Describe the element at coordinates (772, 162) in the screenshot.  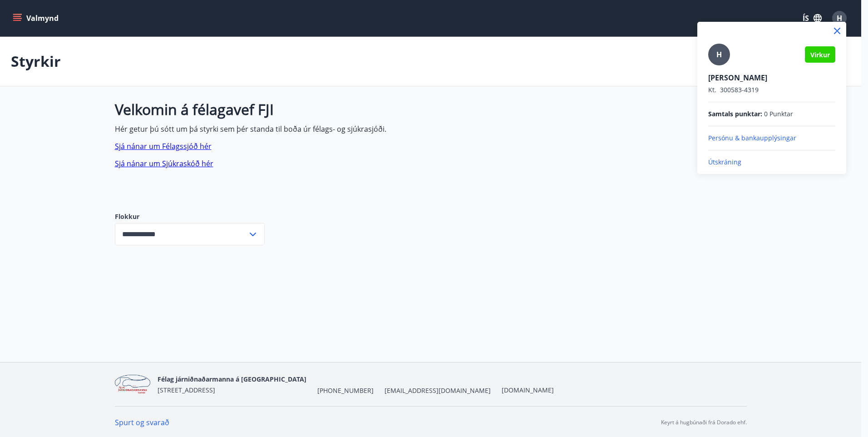
I see `p: Útskráning` at that location.